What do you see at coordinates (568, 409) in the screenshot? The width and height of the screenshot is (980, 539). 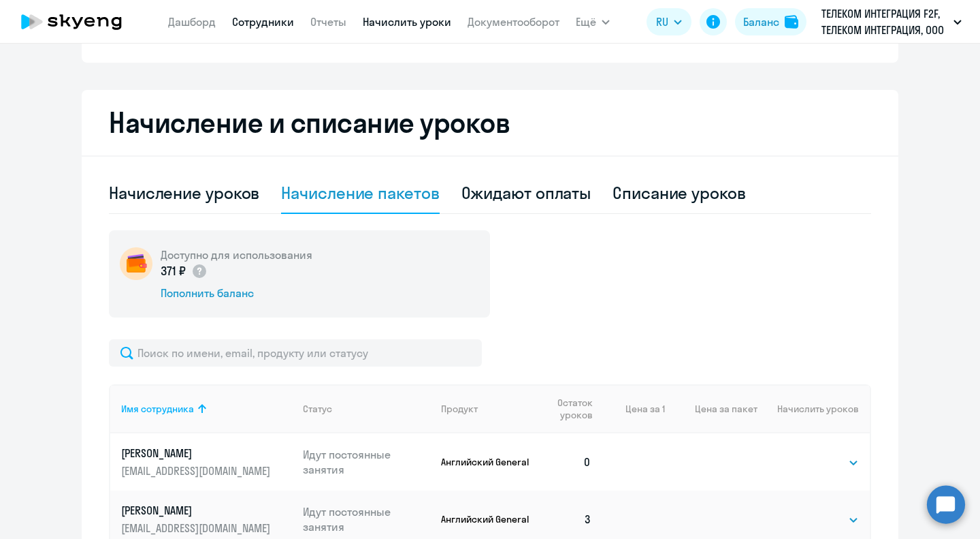 I see `span: Остаток уроков` at bounding box center [568, 409].